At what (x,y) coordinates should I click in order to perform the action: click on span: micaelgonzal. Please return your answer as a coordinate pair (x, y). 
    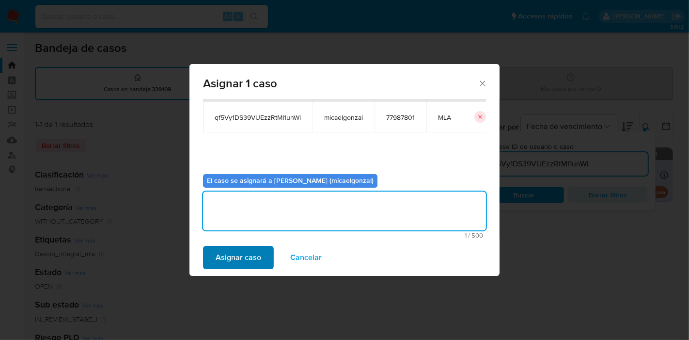
    Looking at the image, I should click on (344, 117).